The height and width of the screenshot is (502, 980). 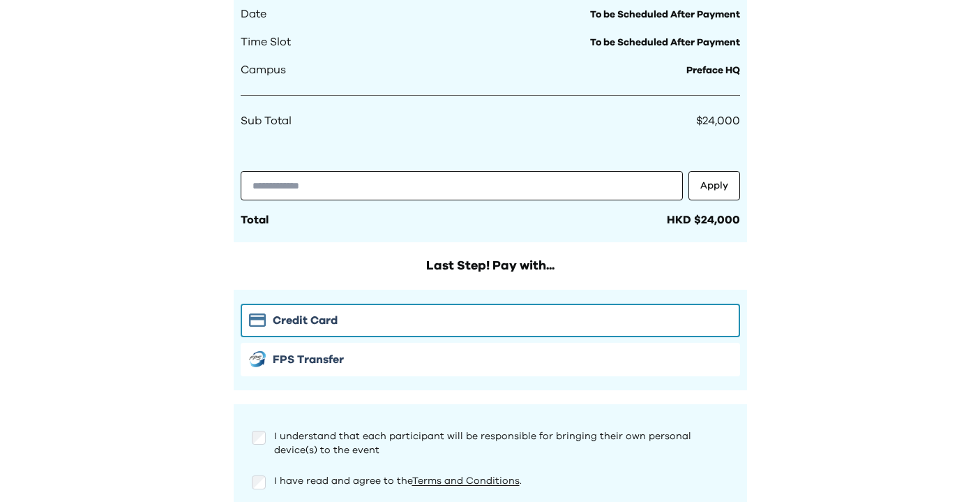 I want to click on button: FPS iconFPS Transfer, so click(x=490, y=359).